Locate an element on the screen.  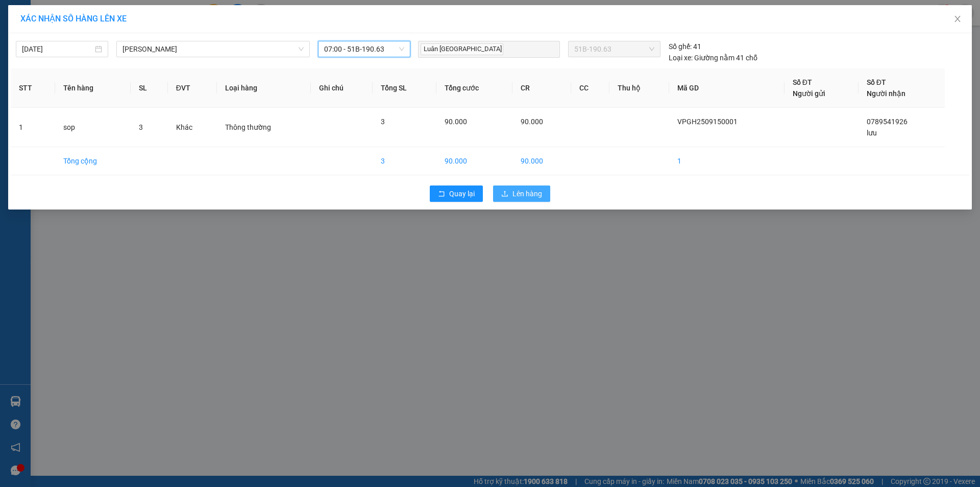
button: rollbackQuay lại is located at coordinates (456, 194).